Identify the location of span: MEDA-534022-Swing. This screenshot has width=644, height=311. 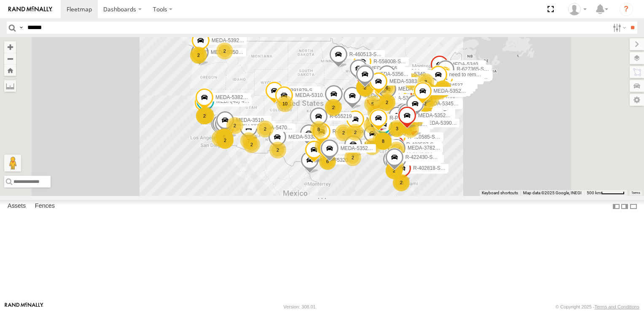
(422, 74).